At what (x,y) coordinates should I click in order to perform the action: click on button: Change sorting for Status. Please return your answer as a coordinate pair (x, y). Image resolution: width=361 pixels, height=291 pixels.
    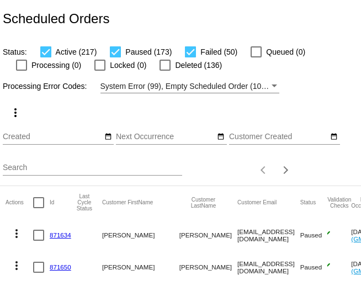
    Looking at the image, I should click on (308, 202).